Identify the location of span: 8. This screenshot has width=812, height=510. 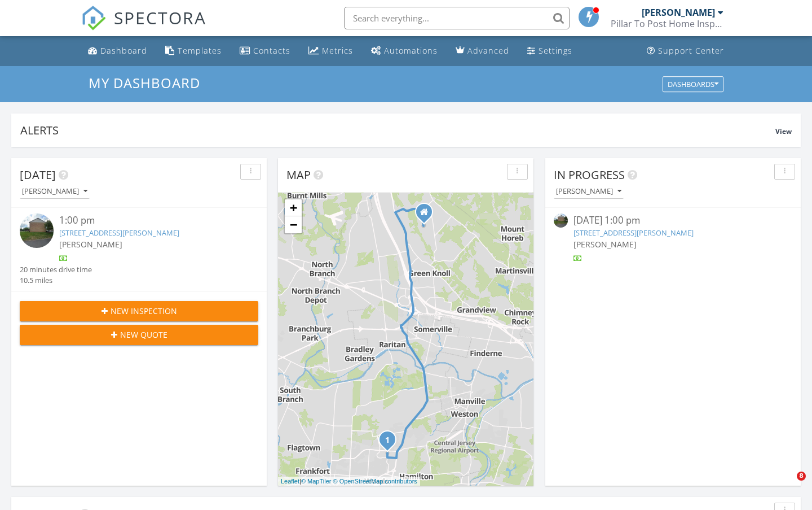
(802, 476).